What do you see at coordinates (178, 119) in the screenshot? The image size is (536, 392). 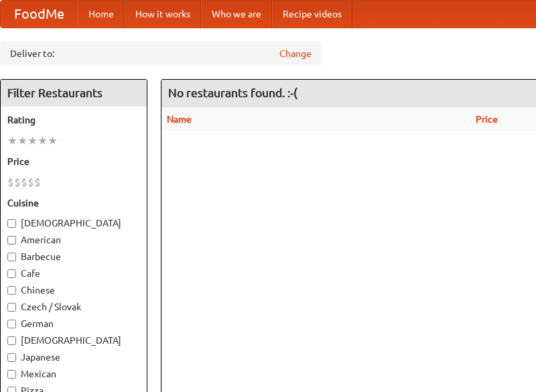 I see `a: Name` at bounding box center [178, 119].